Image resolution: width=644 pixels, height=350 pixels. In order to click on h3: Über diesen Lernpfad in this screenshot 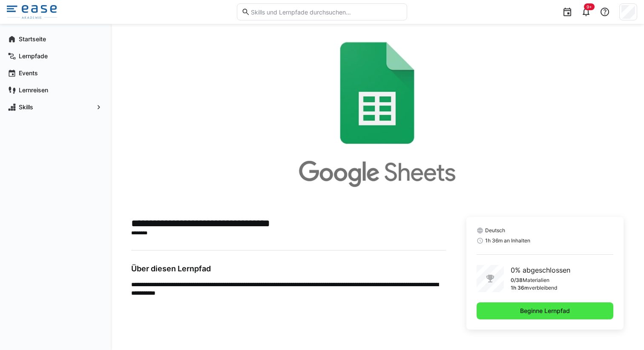, I will do `click(288, 269)`.